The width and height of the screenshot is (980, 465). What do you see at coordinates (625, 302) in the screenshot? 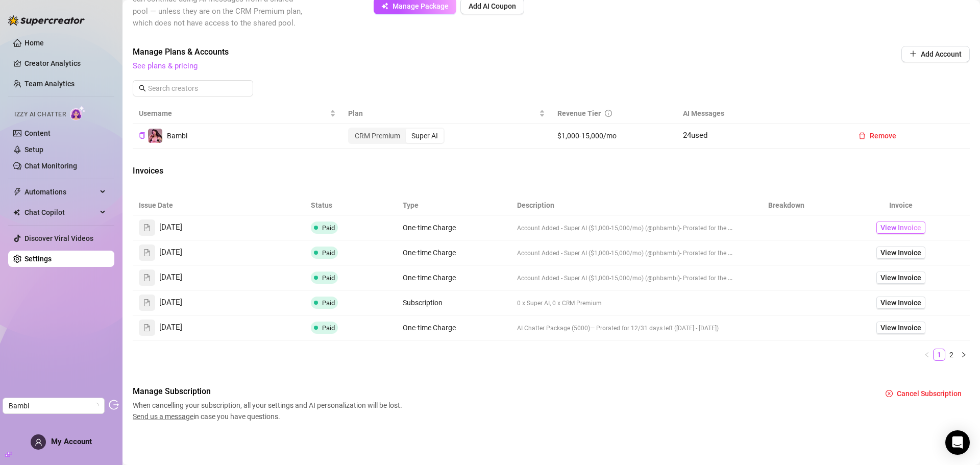
I see `td: 0 x Super AI, 0 x CRM Premium` at bounding box center [625, 302].